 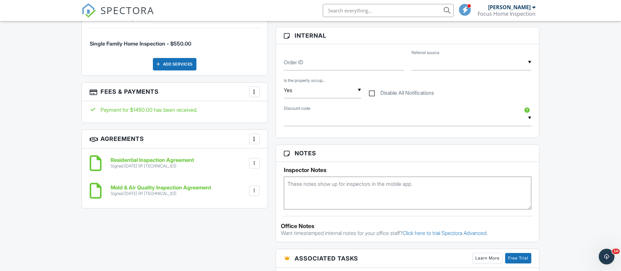 I want to click on h3: Agreements, so click(x=174, y=139).